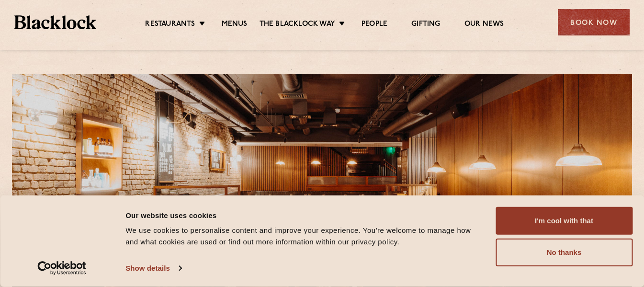  Describe the element at coordinates (170, 25) in the screenshot. I see `a: Restaurants` at that location.